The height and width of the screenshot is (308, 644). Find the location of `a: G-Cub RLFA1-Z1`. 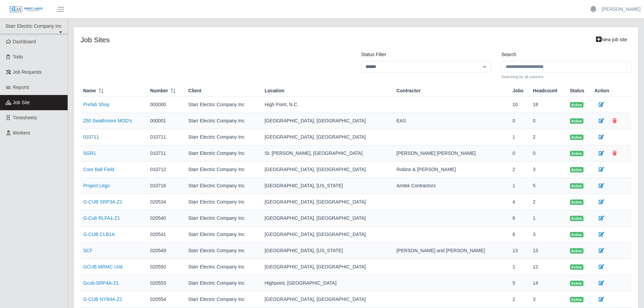

a: G-Cub RLFA1-Z1 is located at coordinates (101, 218).